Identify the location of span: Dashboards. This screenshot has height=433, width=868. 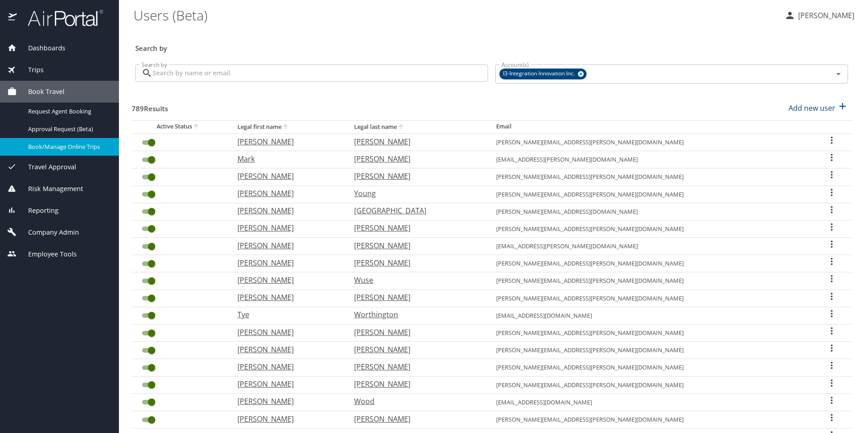
(41, 48).